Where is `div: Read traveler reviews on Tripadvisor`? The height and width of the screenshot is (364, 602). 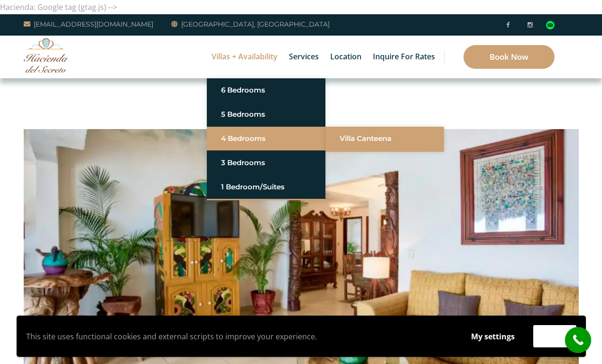
div: Read traveler reviews on Tripadvisor is located at coordinates (550, 25).